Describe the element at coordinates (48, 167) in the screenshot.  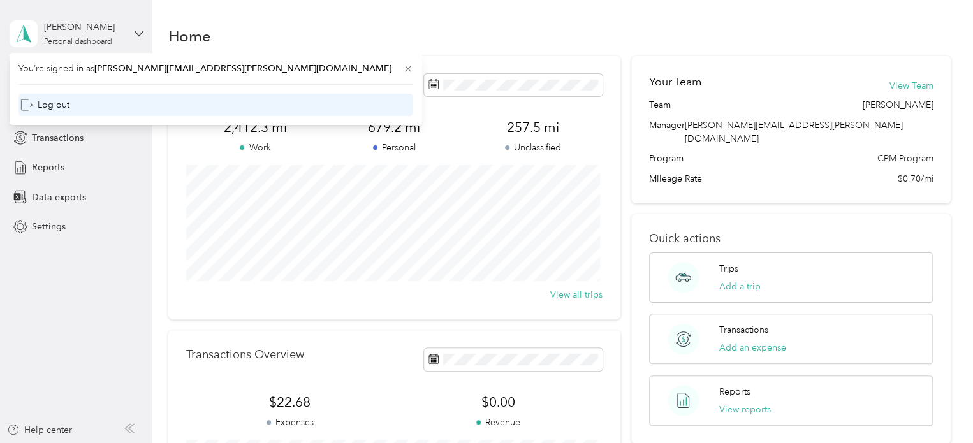
I see `span: Reports` at that location.